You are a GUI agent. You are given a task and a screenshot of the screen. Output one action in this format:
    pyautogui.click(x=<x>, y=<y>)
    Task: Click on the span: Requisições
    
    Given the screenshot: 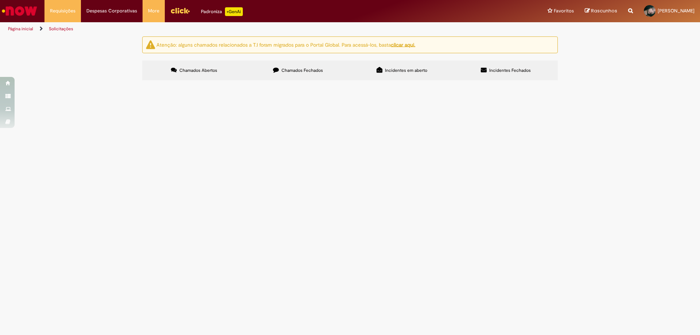 What is the action you would take?
    pyautogui.click(x=63, y=11)
    